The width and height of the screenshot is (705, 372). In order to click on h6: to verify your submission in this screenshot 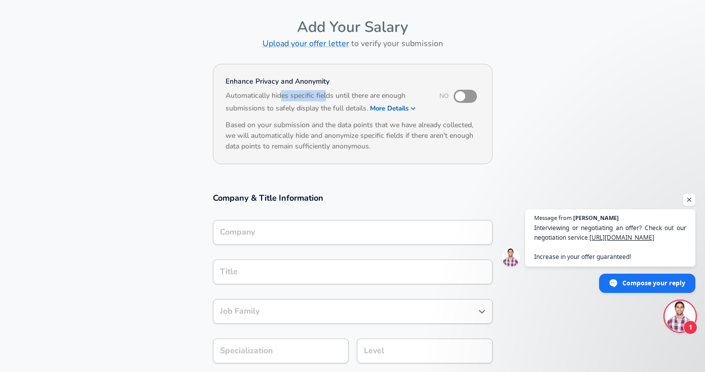, I will do `click(353, 44)`.